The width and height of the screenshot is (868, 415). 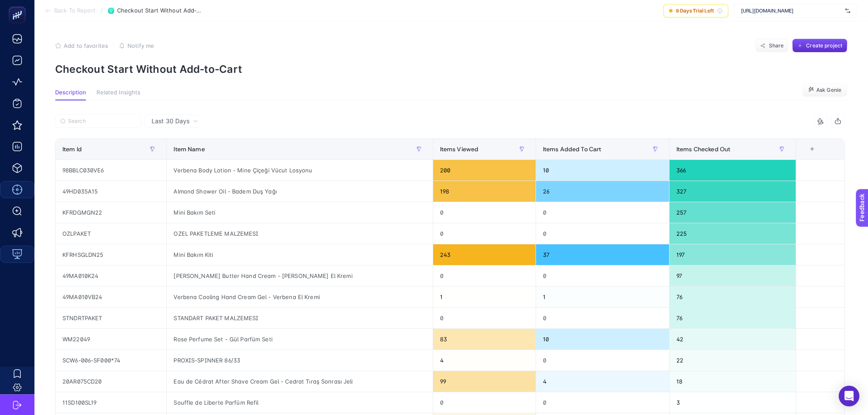 What do you see at coordinates (573, 149) in the screenshot?
I see `span: Items Added To Cart` at bounding box center [573, 149].